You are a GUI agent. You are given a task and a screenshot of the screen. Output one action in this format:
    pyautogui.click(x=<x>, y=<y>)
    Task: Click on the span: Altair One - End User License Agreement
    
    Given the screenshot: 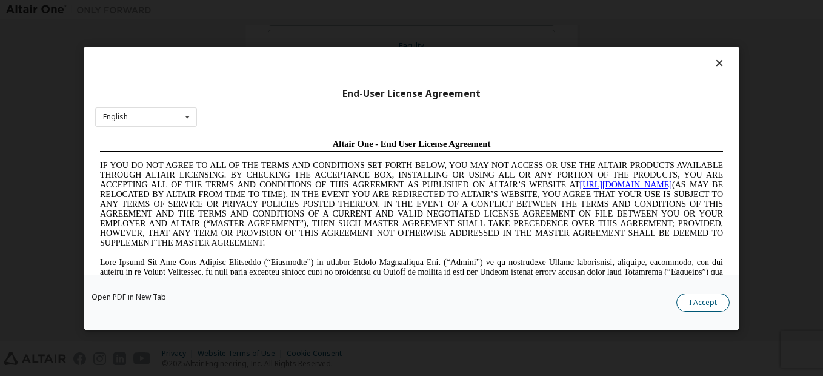 What is the action you would take?
    pyautogui.click(x=316, y=10)
    